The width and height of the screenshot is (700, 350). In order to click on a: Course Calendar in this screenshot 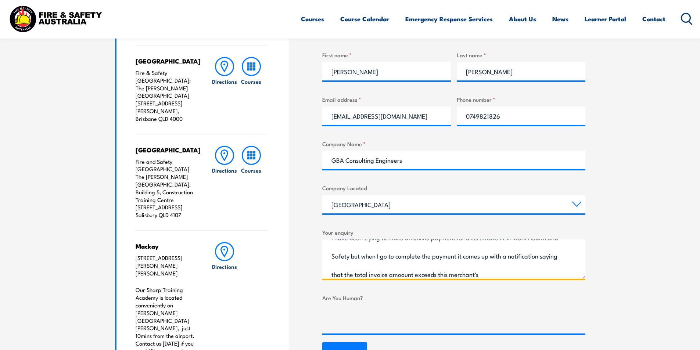, I will do `click(365, 19)`.